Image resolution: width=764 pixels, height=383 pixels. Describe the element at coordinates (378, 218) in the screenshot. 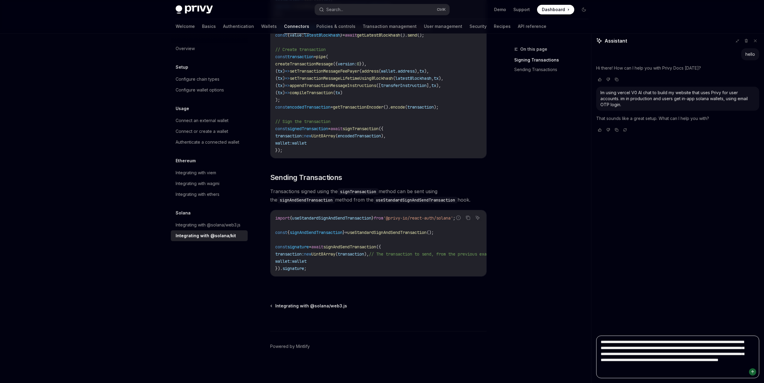

I see `span: from` at that location.